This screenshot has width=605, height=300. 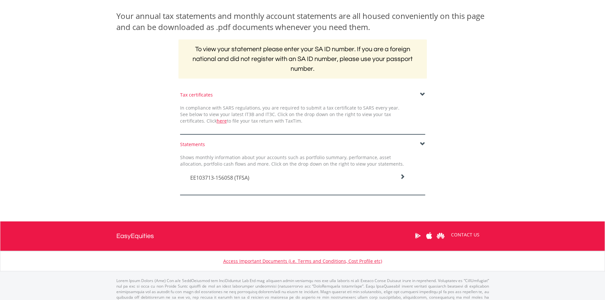 I want to click on h2: To view your statement please enter your SA ID number. If you are a foreign national and did not ..., so click(x=302, y=59).